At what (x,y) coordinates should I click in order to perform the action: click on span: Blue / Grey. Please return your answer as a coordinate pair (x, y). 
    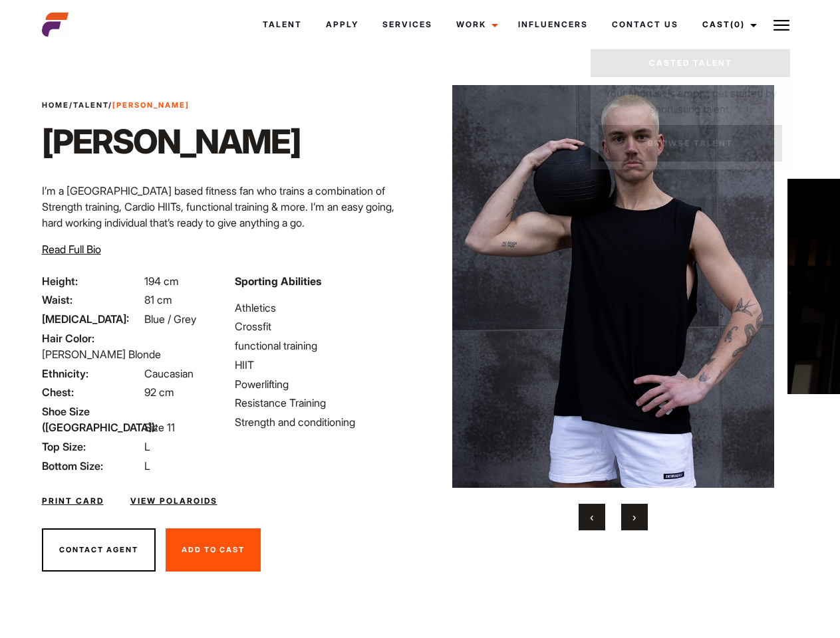
    Looking at the image, I should click on (170, 319).